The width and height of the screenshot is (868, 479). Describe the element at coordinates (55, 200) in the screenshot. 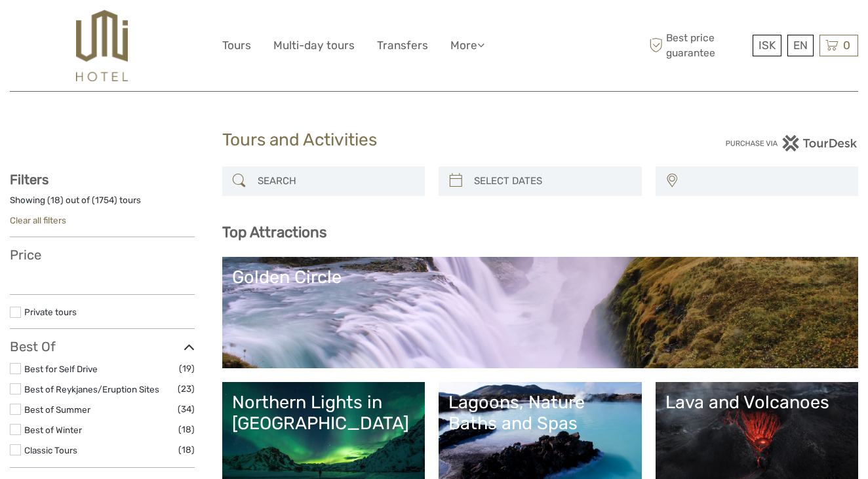

I see `label: 18` at that location.